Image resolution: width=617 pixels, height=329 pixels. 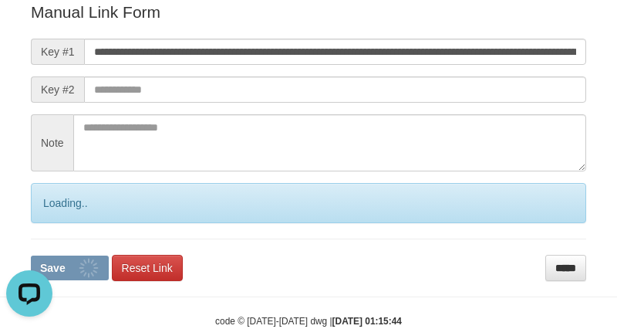 What do you see at coordinates (147, 268) in the screenshot?
I see `a: Reset Link` at bounding box center [147, 268].